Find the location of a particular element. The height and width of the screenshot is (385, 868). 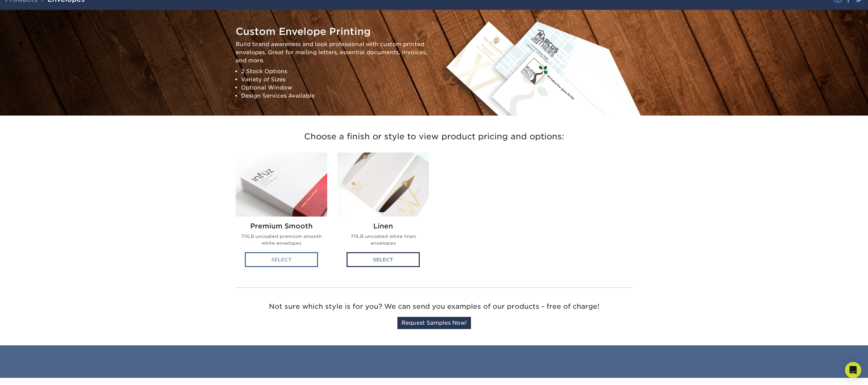

img: Premium Smooth Envelopes is located at coordinates (281, 184).